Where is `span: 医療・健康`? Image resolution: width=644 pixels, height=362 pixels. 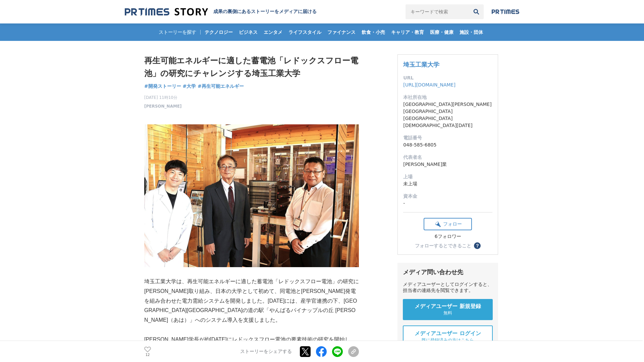 span: 医療・健康 is located at coordinates (442, 32).